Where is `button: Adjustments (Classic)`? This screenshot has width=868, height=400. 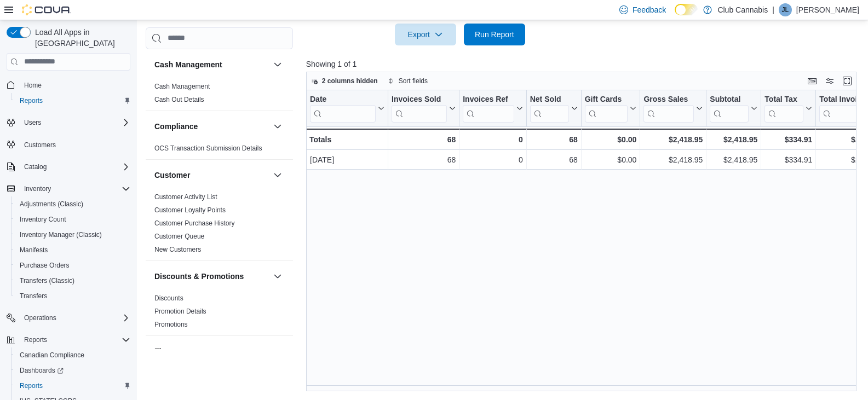
button: Adjustments (Classic) is located at coordinates (73, 204).